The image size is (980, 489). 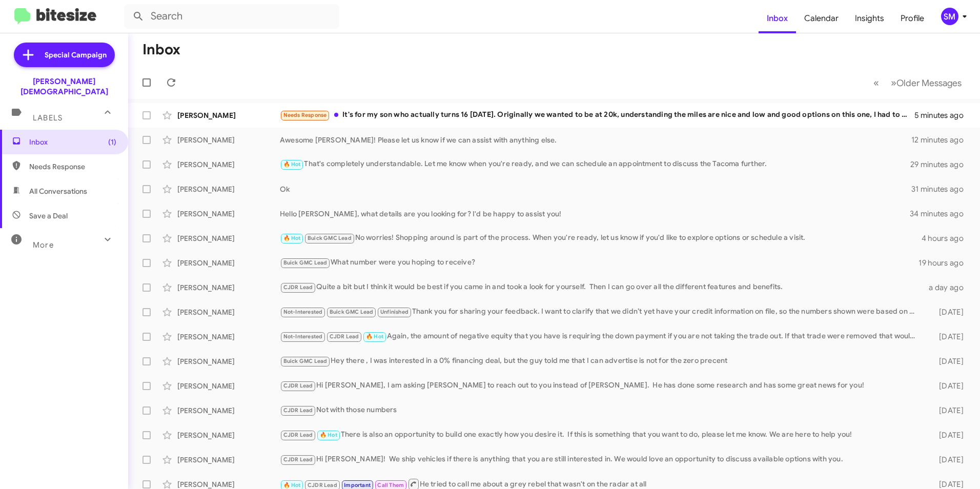 What do you see at coordinates (601, 435) in the screenshot?
I see `div: There is also an opportunity to build one exactly how you desire it. If this is something that yo...` at bounding box center [601, 435].